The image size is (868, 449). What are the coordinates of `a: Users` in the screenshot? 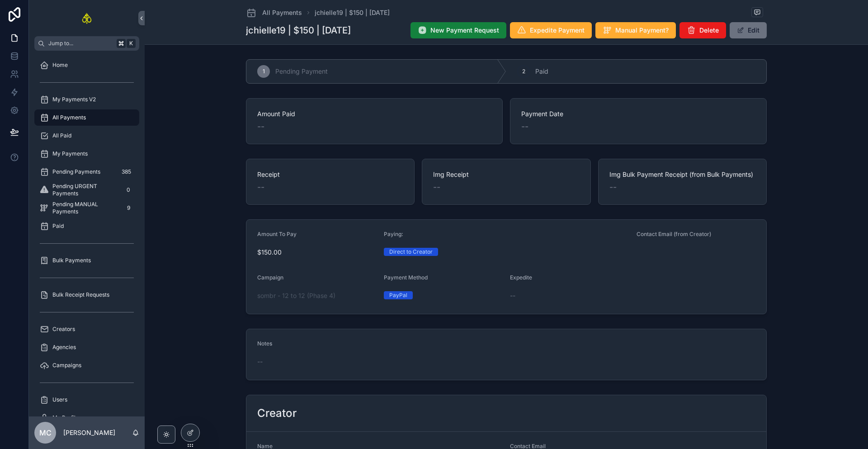 It's located at (87, 400).